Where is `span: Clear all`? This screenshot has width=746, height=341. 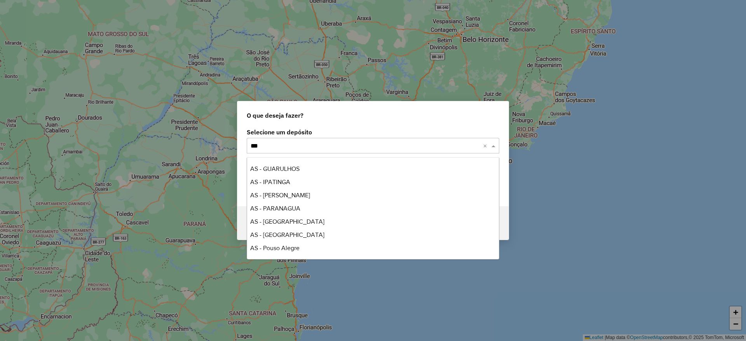
span: Clear all is located at coordinates (486, 146).